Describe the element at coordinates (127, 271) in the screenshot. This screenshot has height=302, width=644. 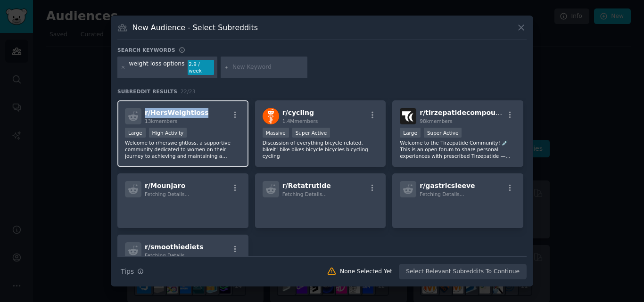
I see `span: Tips` at that location.